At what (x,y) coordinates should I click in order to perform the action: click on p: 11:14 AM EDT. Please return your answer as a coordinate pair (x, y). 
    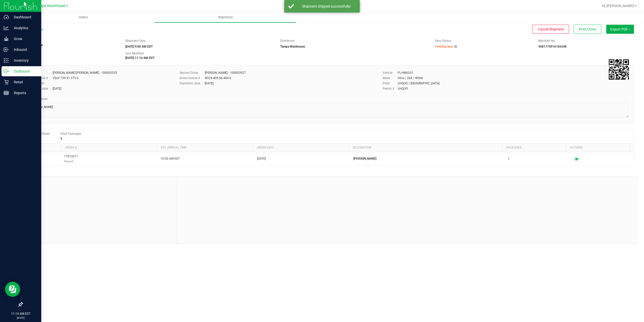
    Looking at the image, I should click on (21, 313).